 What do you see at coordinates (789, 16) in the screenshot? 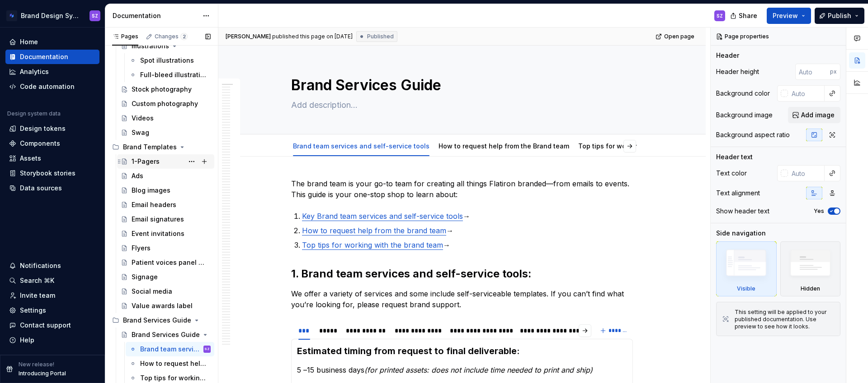
I see `button: Preview` at bounding box center [789, 16].